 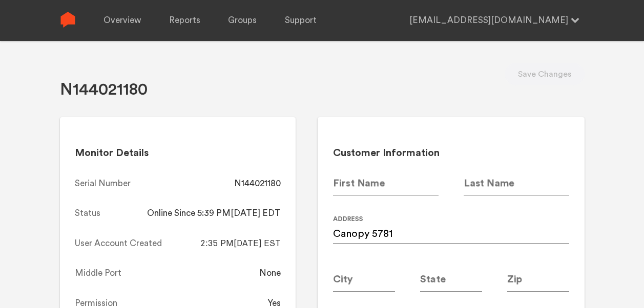 What do you see at coordinates (545, 74) in the screenshot?
I see `button: Save Changes` at bounding box center [545, 74].